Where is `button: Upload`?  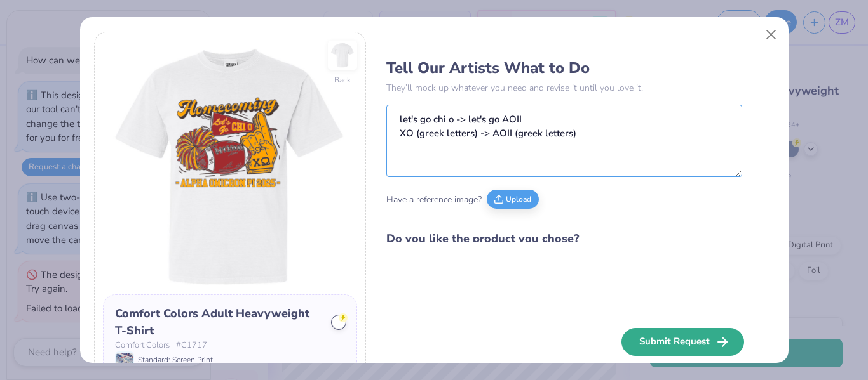 button: Upload is located at coordinates (513, 199).